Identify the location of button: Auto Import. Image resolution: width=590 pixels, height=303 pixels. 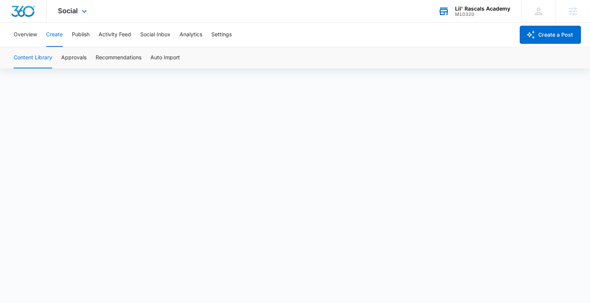
(165, 58).